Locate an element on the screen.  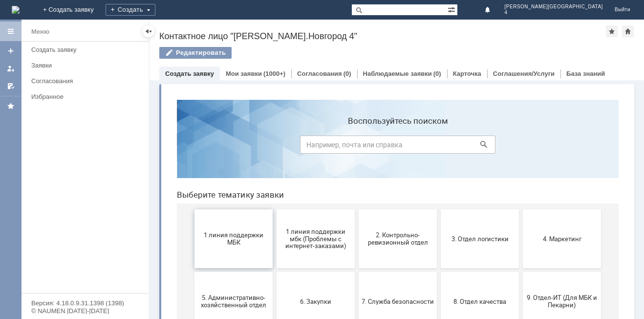
a: Перейти на домашнюю страницу is located at coordinates (16, 10).